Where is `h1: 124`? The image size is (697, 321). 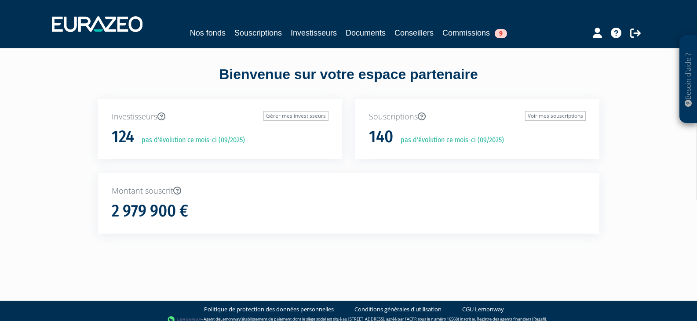 h1: 124 is located at coordinates (123, 137).